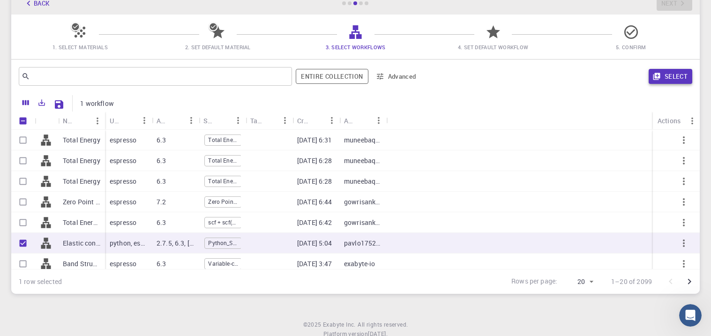 Image resolution: width=711 pixels, height=336 pixels. What do you see at coordinates (534, 282) in the screenshot?
I see `p: Rows per page:` at bounding box center [534, 282].